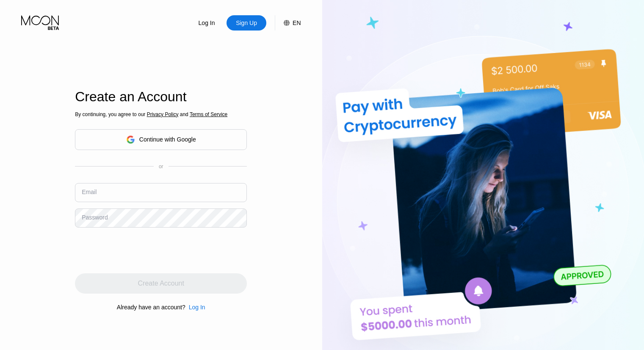  I want to click on span: and, so click(184, 115).